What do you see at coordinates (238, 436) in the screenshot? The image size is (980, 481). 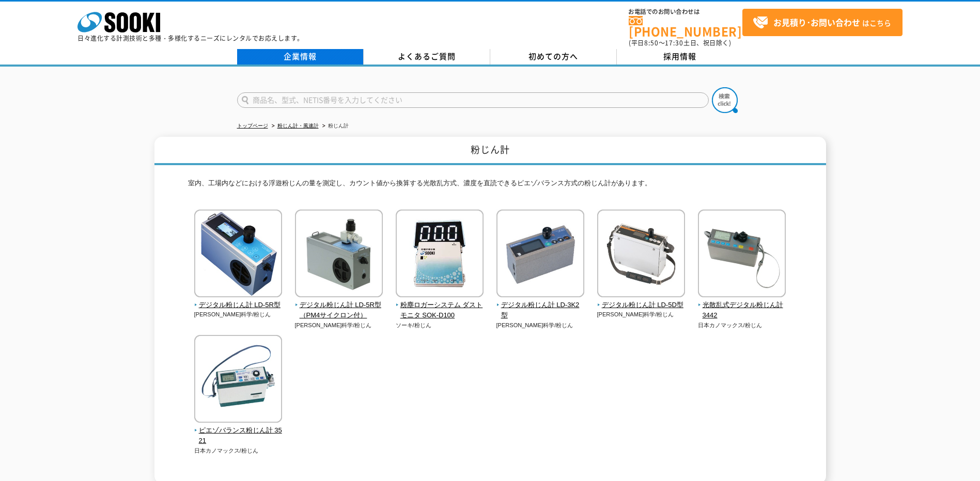 I see `span: ピエゾバランス粉じん計 3521` at bounding box center [238, 436].